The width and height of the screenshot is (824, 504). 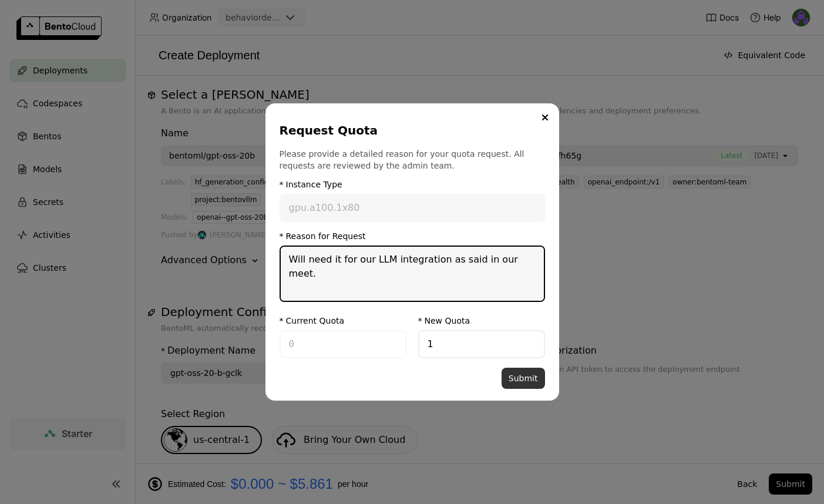 I want to click on div: Request Quota, so click(x=410, y=131).